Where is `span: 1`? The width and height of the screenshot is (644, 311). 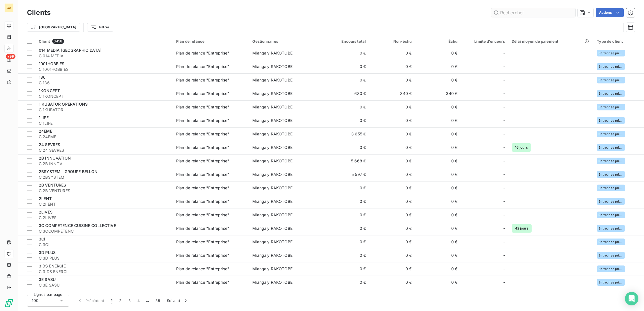 span: 1 is located at coordinates (112, 301).